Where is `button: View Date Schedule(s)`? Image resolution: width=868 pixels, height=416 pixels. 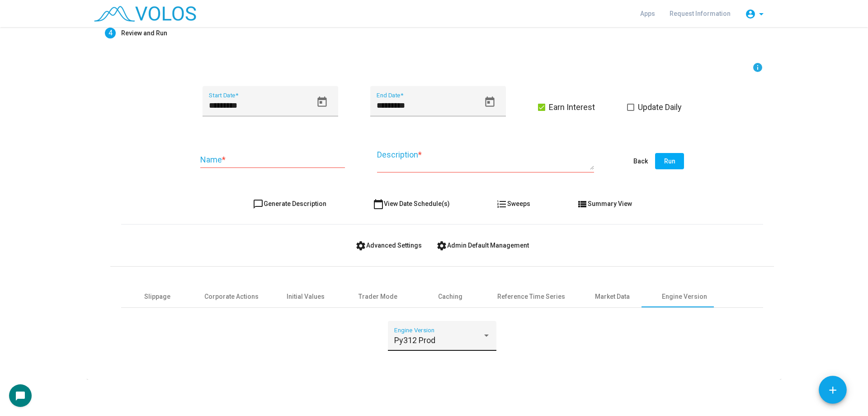
button: View Date Schedule(s) is located at coordinates (411, 203).